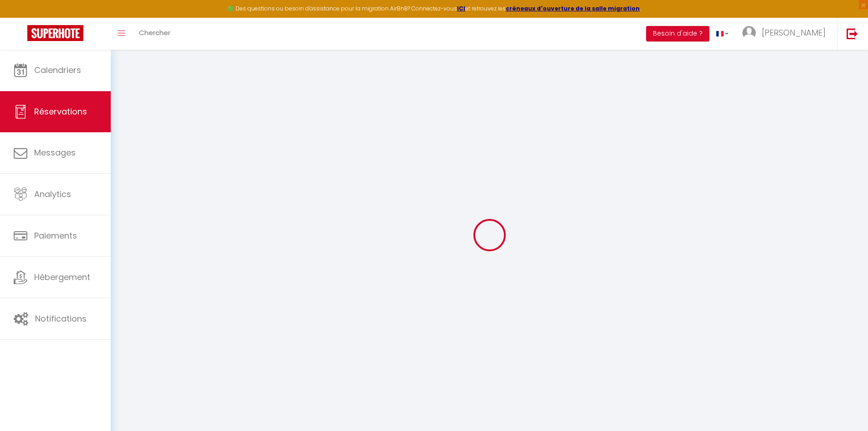 This screenshot has height=431, width=868. What do you see at coordinates (62, 277) in the screenshot?
I see `span: Hébergement` at bounding box center [62, 277].